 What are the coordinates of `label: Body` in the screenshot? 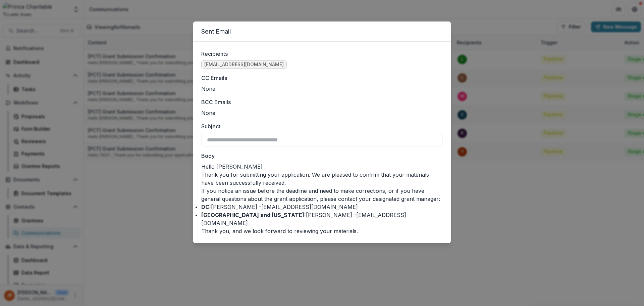 It's located at (320, 156).